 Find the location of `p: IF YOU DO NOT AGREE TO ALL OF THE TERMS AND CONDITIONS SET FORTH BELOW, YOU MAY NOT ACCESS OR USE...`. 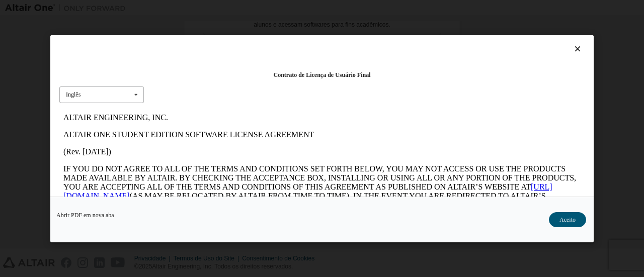

p: IF YOU DO NOT AGREE TO ALL OF THE TERMS AND CONDITIONS SET FORTH BELOW, YOU MAY NOT ACCESS OR USE... is located at coordinates (263, 91).